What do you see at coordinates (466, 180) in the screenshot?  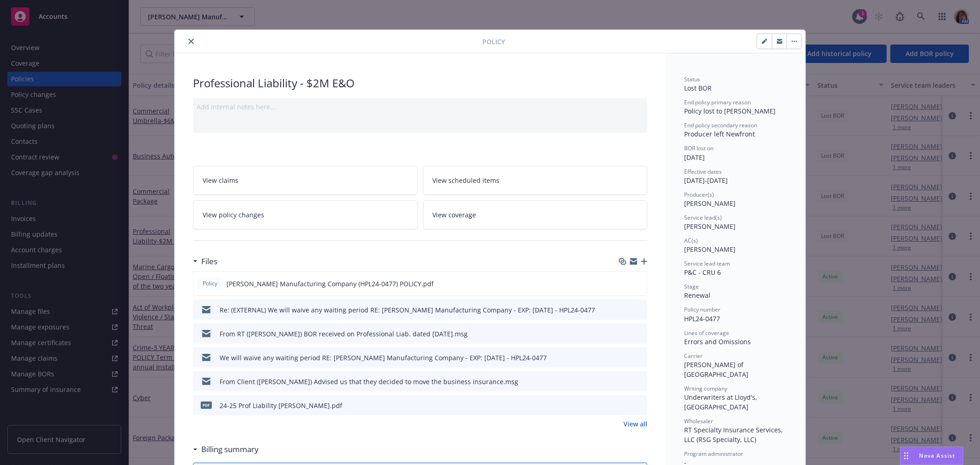 I see `span: View scheduled items` at bounding box center [466, 180].